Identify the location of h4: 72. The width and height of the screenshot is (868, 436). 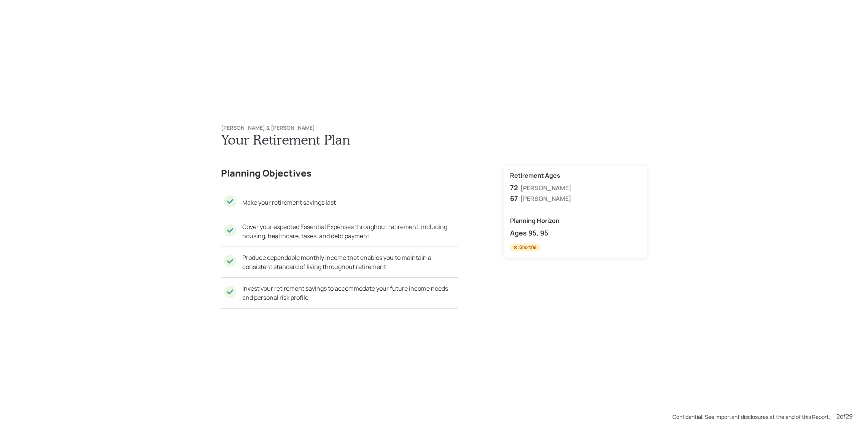
(514, 188).